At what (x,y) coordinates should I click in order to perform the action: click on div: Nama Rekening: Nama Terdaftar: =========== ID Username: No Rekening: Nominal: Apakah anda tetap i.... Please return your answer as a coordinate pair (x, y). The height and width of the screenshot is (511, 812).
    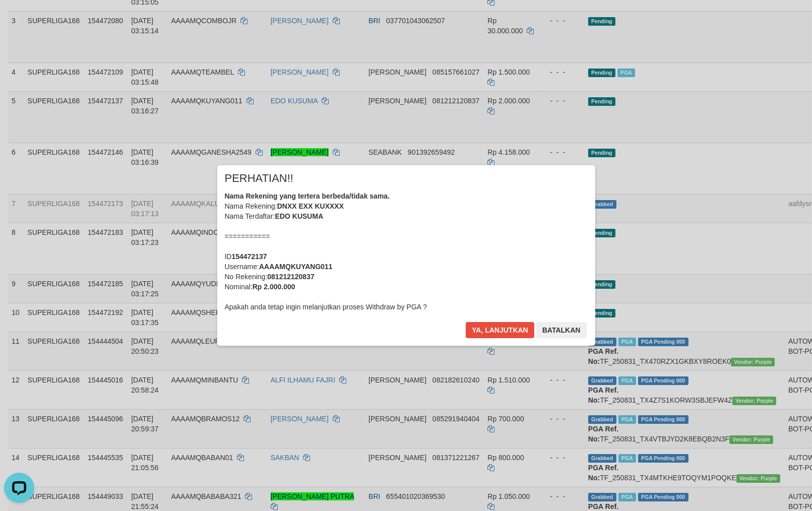
    Looking at the image, I should click on (406, 251).